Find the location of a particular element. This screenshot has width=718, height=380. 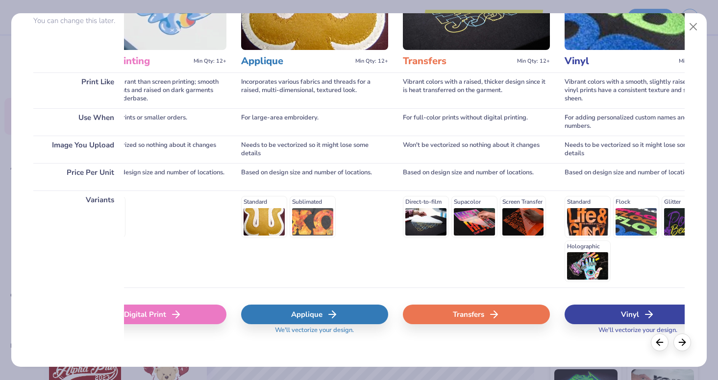

button: Close is located at coordinates (693, 27).